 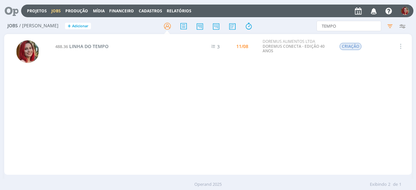 What do you see at coordinates (89, 46) in the screenshot?
I see `span: LINHA DO TEMPO` at bounding box center [89, 46].